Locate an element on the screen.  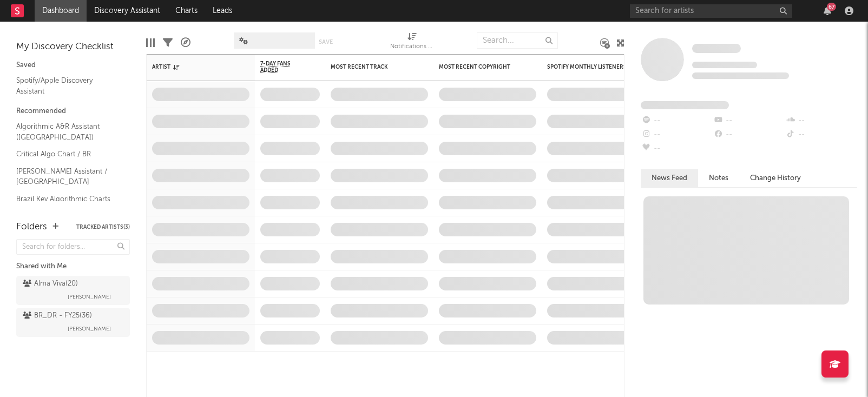
div: Shared with Me is located at coordinates (73, 267).